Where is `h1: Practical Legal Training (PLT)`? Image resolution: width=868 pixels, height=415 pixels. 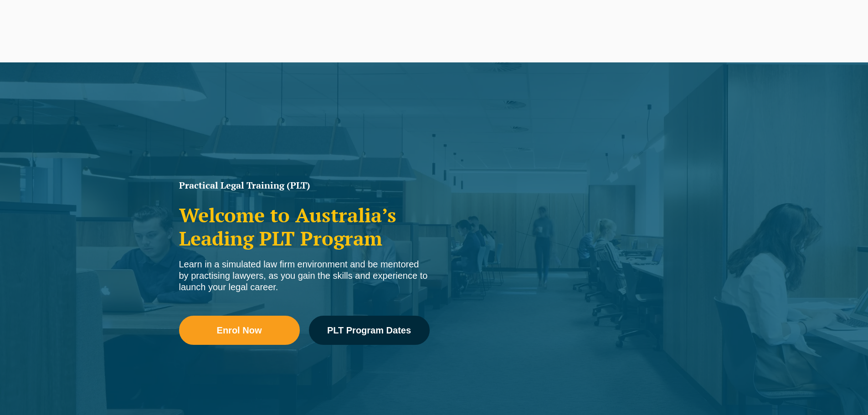
h1: Practical Legal Training (PLT) is located at coordinates (304, 186).